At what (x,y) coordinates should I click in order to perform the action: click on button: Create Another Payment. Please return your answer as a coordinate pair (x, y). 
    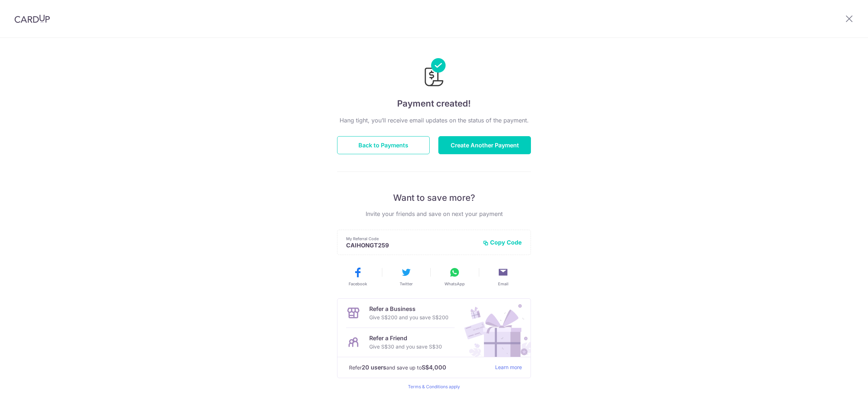
    Looking at the image, I should click on (484, 145).